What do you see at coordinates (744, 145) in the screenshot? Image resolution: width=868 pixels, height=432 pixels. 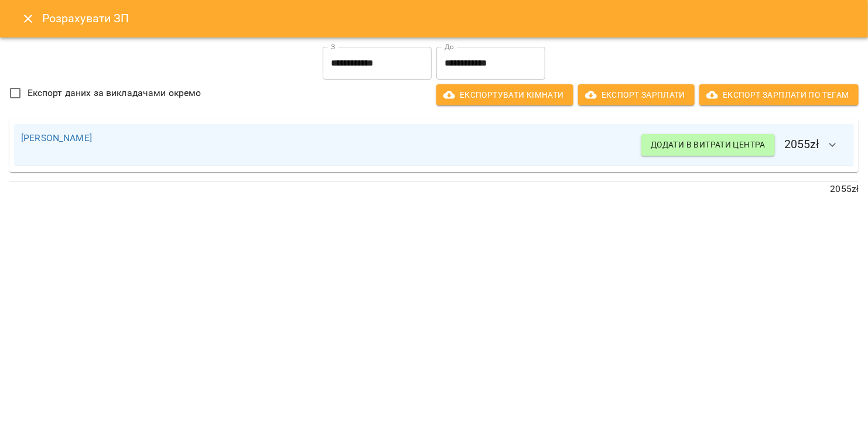 I see `h6: 2055 zł` at bounding box center [744, 145].